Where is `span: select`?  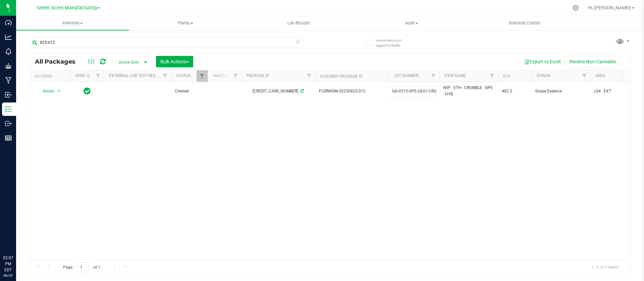 span: select is located at coordinates (59, 91).